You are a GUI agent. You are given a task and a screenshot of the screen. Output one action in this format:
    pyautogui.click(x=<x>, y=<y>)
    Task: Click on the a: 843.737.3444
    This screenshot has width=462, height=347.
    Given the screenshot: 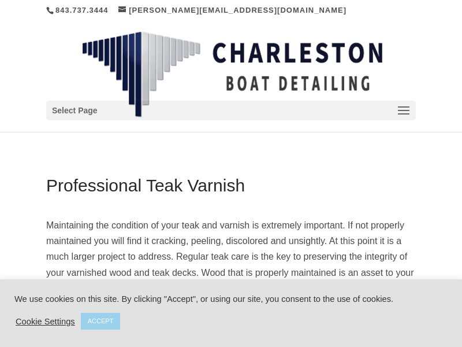 What is the action you would take?
    pyautogui.click(x=82, y=10)
    